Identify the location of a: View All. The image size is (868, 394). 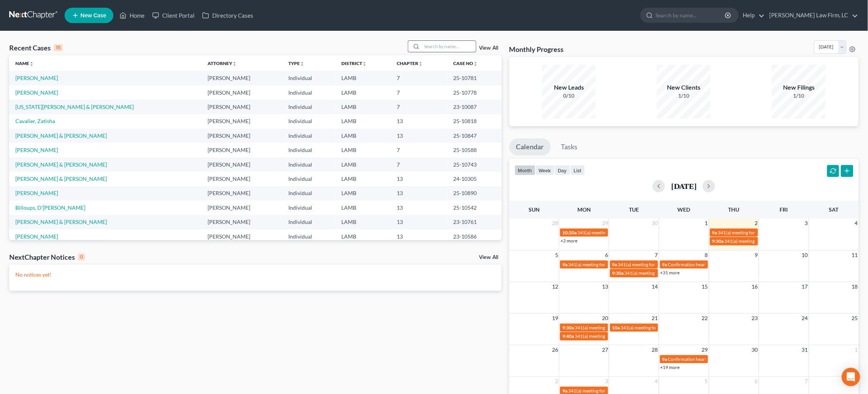
(489, 257).